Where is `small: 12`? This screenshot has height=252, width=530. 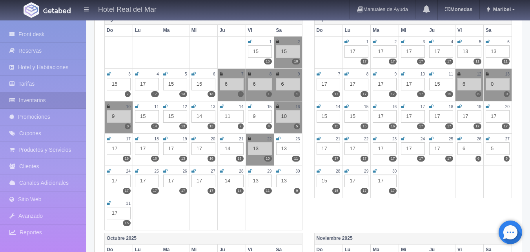
small: 12 is located at coordinates (479, 74).